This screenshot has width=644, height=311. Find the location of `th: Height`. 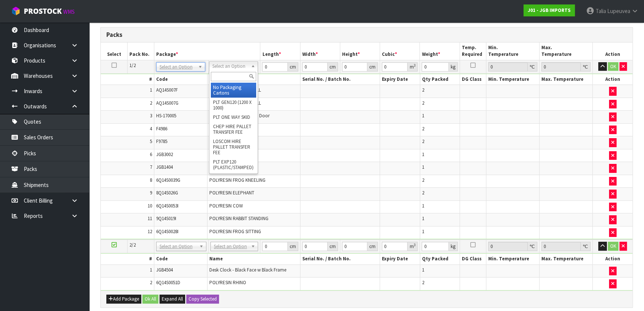

th: Height is located at coordinates (359, 51).